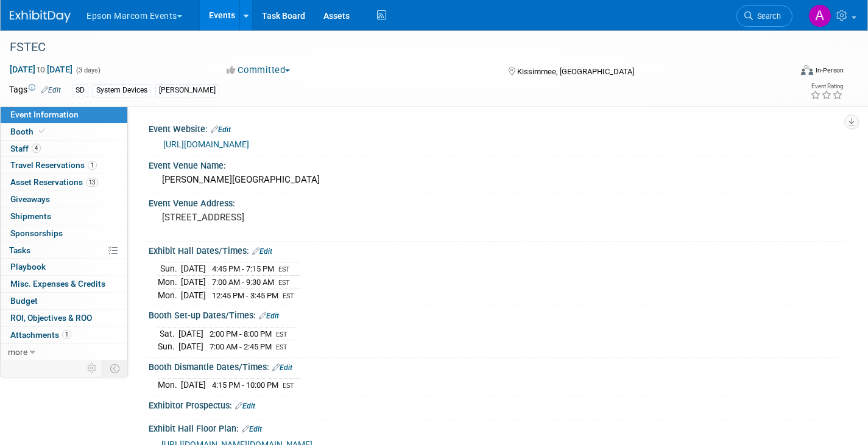  What do you see at coordinates (496, 427) in the screenshot?
I see `div: Exhibit Hall Floor Plan:` at bounding box center [496, 427].